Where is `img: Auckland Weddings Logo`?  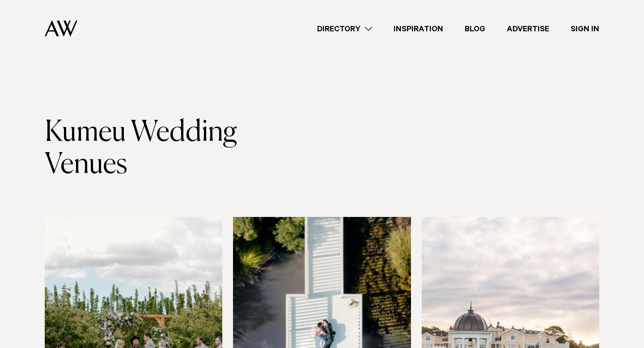
img: Auckland Weddings Logo is located at coordinates (61, 28).